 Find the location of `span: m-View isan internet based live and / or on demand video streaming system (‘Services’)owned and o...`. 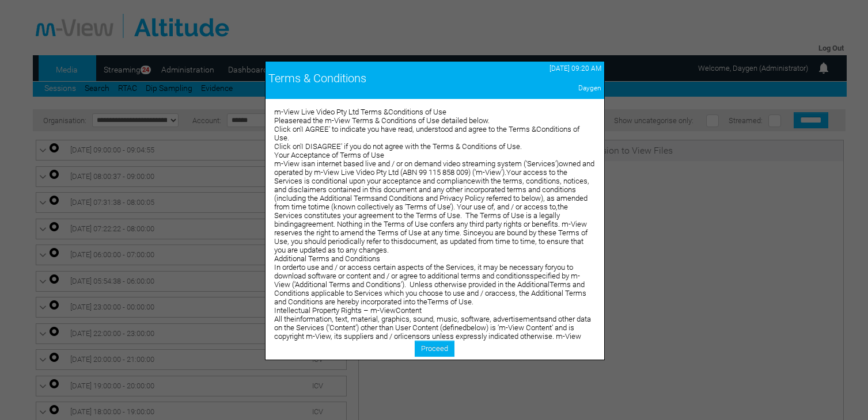

span: m-View isan internet based live and / or on demand video streaming system (‘Services’)owned and o... is located at coordinates (434, 206).